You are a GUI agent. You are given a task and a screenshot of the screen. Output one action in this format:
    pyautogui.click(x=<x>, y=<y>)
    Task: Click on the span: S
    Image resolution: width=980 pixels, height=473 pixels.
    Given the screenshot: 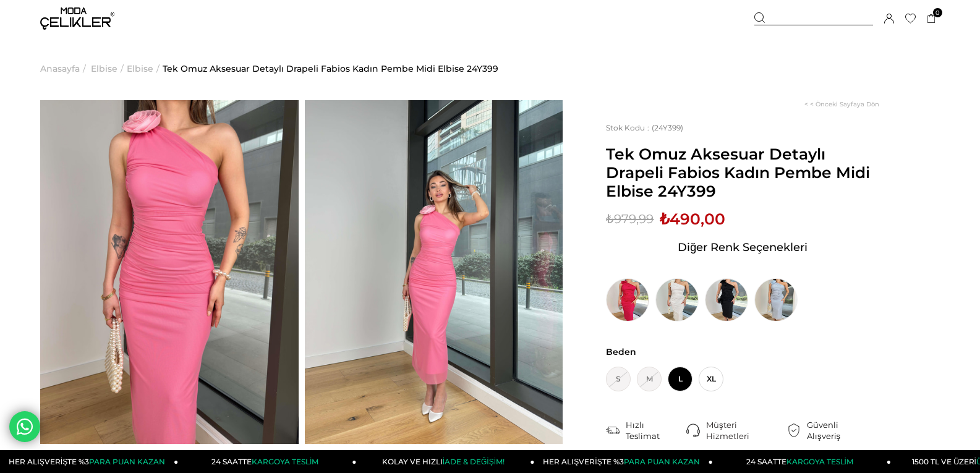 What is the action you would take?
    pyautogui.click(x=618, y=379)
    